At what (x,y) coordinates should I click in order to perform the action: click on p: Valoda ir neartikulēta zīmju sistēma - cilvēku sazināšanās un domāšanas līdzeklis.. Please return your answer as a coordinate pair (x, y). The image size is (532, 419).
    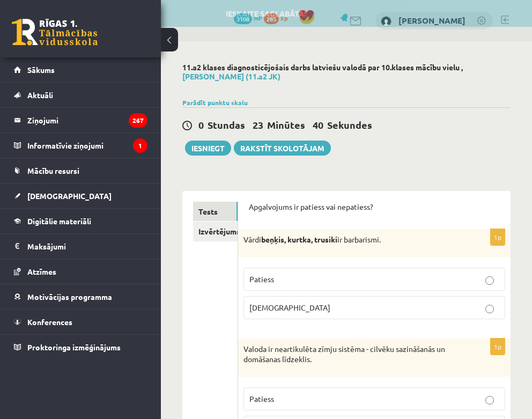
    Looking at the image, I should click on (347, 354).